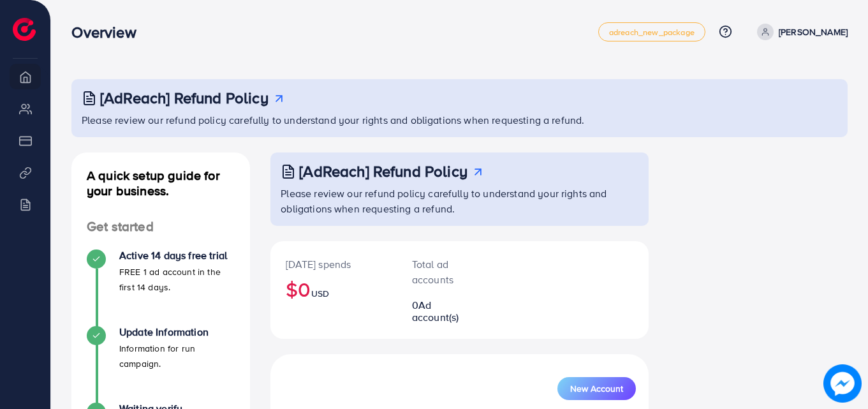 The image size is (868, 409). Describe the element at coordinates (652, 32) in the screenshot. I see `span: adreach_new_package` at that location.